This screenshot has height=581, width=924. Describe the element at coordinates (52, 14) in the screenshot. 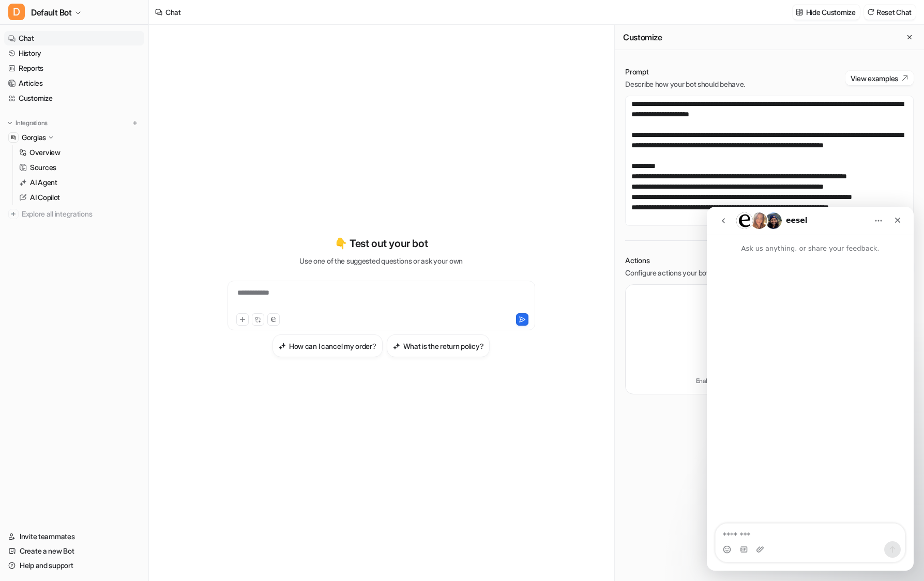

I see `img: Profile image for Katelin` at that location.